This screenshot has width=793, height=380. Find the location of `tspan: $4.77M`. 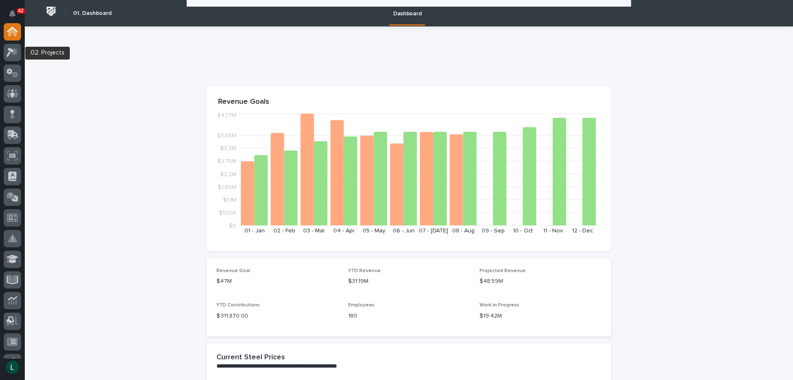

tspan: $4.77M is located at coordinates (226, 115).